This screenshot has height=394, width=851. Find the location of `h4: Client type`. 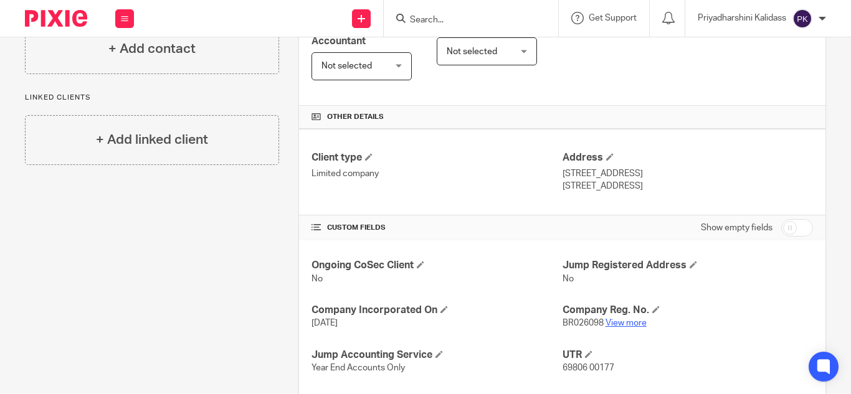

h4: Client type is located at coordinates (437, 158).